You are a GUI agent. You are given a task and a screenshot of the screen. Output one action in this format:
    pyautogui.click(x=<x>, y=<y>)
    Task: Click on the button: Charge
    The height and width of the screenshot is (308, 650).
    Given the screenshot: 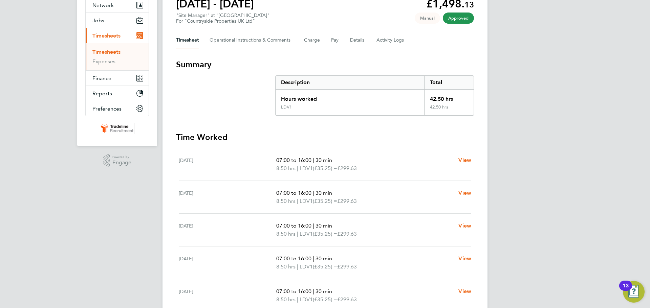 What is the action you would take?
    pyautogui.click(x=312, y=40)
    